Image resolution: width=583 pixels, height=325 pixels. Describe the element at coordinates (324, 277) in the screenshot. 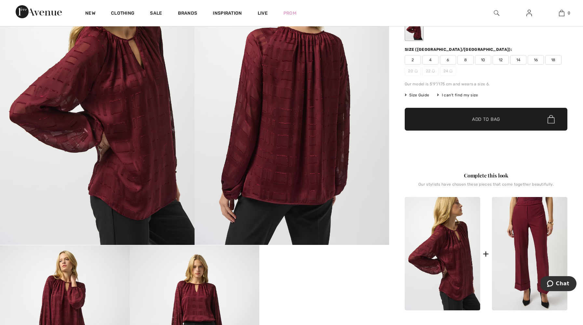

I see `video: Your browser does not support the video tag.` at that location.